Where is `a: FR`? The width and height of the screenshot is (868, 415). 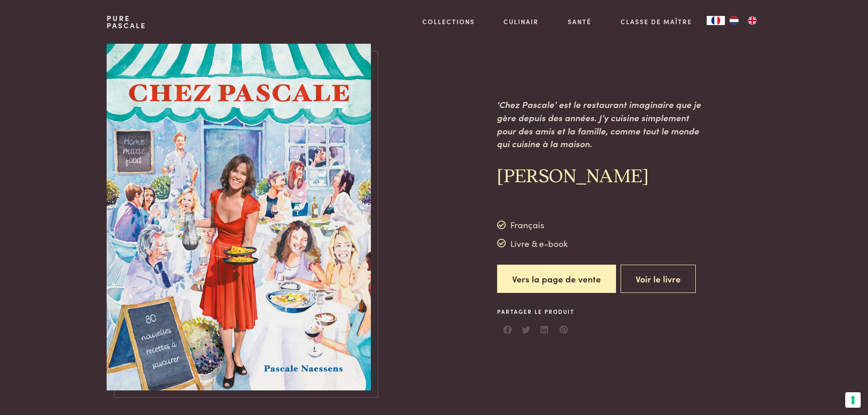 a: FR is located at coordinates (716, 20).